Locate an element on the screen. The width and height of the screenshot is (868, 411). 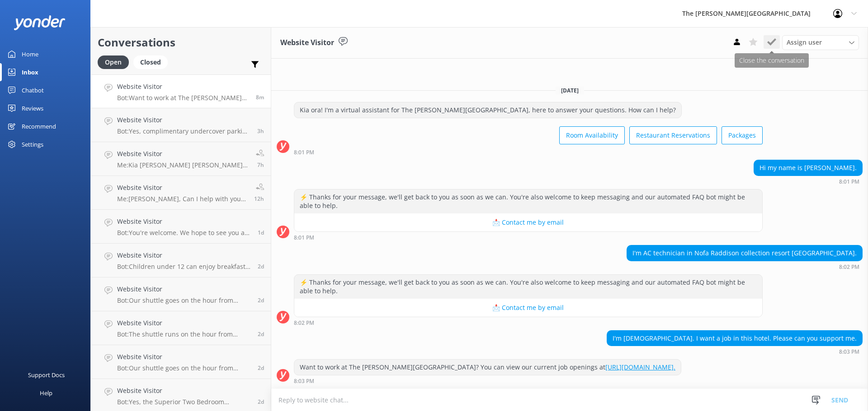
span: Sep 02 2025 07:57am (UTC +12:00) Pacific/Auckland is located at coordinates (259, 198).